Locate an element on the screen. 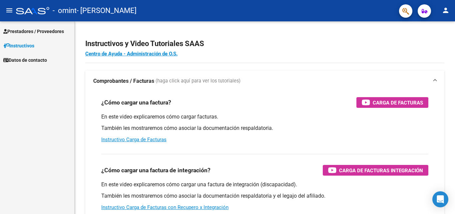  mat-expansion-panel-header: Comprobantes / Facturas (haga click aquí para ver los tutoriales) is located at coordinates (265, 81).